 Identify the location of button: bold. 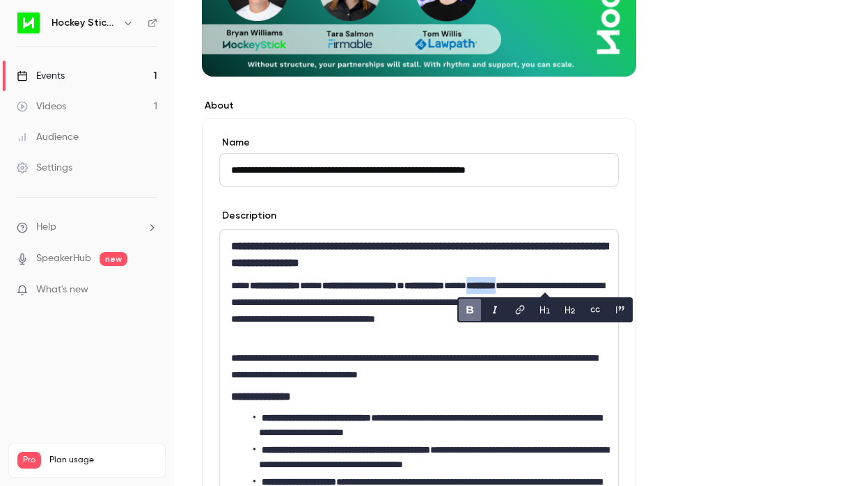
(470, 310).